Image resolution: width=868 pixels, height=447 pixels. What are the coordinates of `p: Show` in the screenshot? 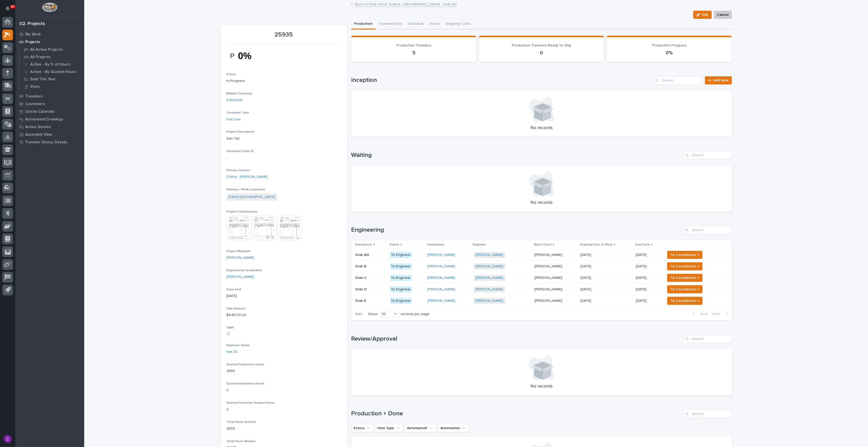 It's located at (373, 314).